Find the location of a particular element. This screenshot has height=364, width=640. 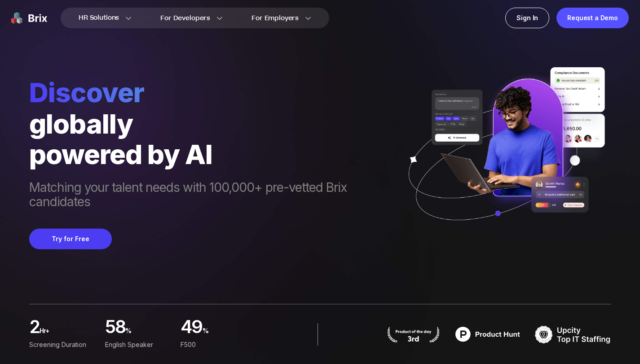

span: For Developers is located at coordinates (185, 18).